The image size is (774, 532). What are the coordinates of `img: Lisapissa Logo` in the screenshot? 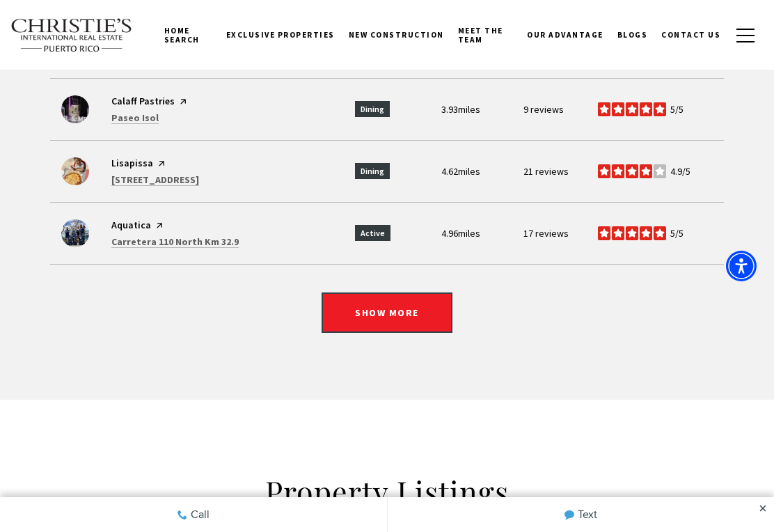 It's located at (75, 171).